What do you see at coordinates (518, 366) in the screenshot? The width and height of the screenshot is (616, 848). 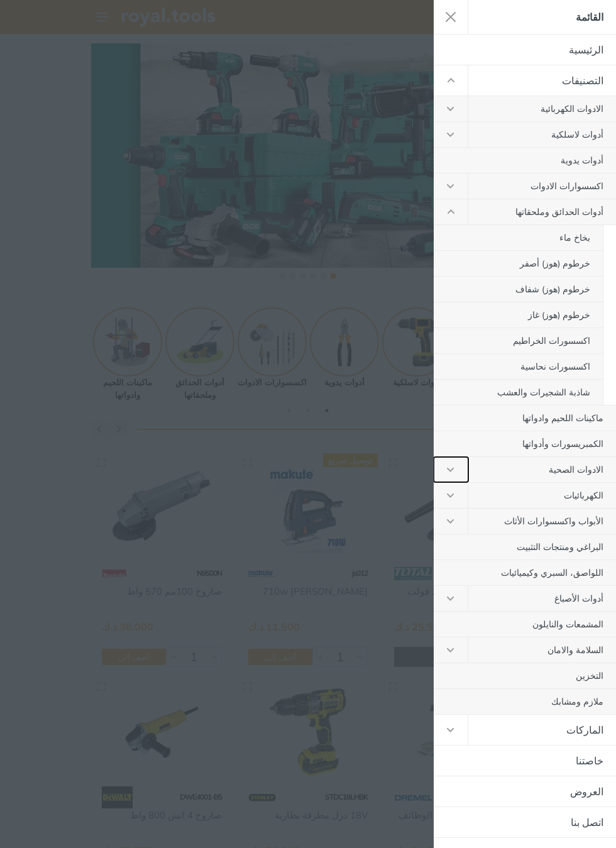 I see `a: اكسسورات نحاسية` at bounding box center [518, 366].